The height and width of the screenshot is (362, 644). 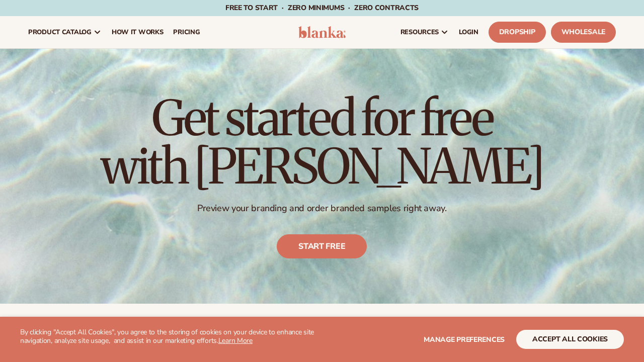 I want to click on a: LOGIN, so click(x=468, y=32).